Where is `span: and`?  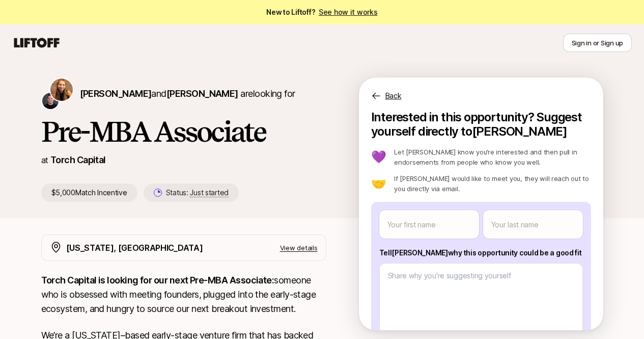
span: and is located at coordinates (194, 93).